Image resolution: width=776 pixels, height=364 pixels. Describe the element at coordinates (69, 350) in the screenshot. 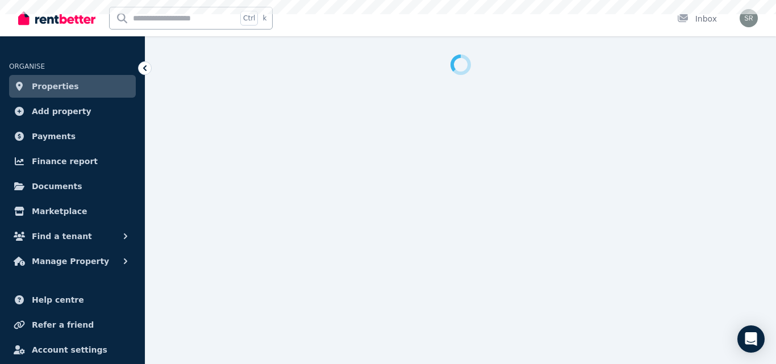

I see `span: Account settings` at that location.